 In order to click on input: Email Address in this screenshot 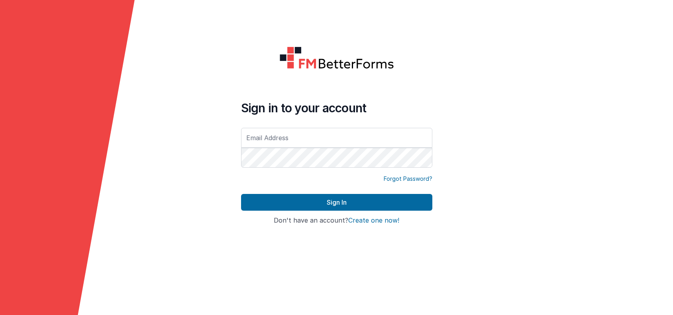, I will do `click(337, 138)`.